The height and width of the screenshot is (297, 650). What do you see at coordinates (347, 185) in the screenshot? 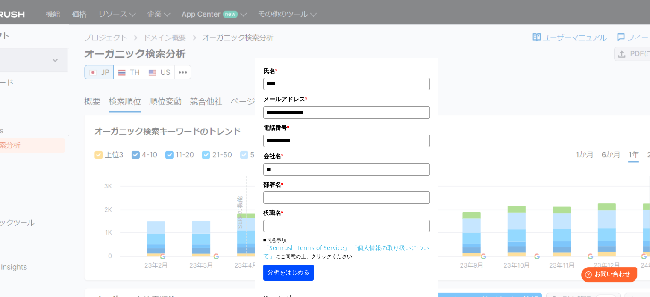
I see `label: 部署名` at bounding box center [347, 185].